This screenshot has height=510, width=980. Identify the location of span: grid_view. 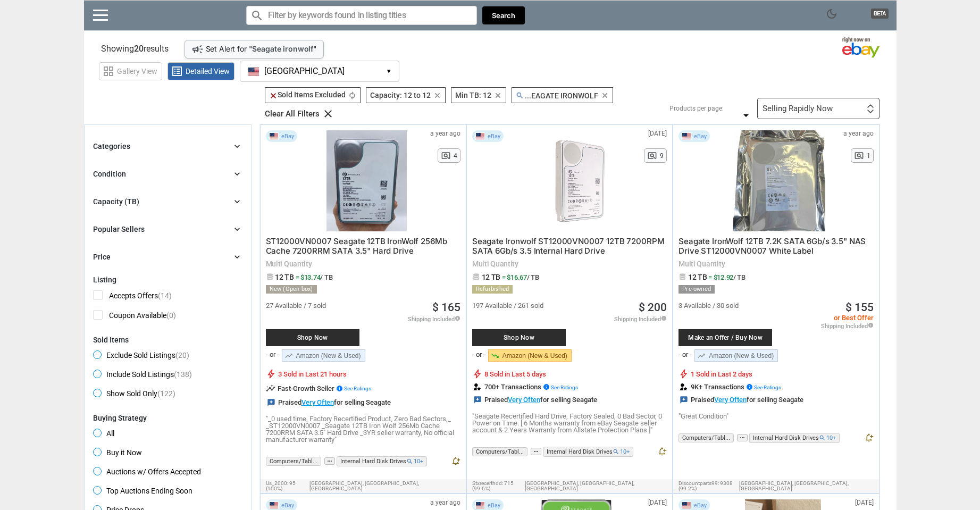
(108, 71).